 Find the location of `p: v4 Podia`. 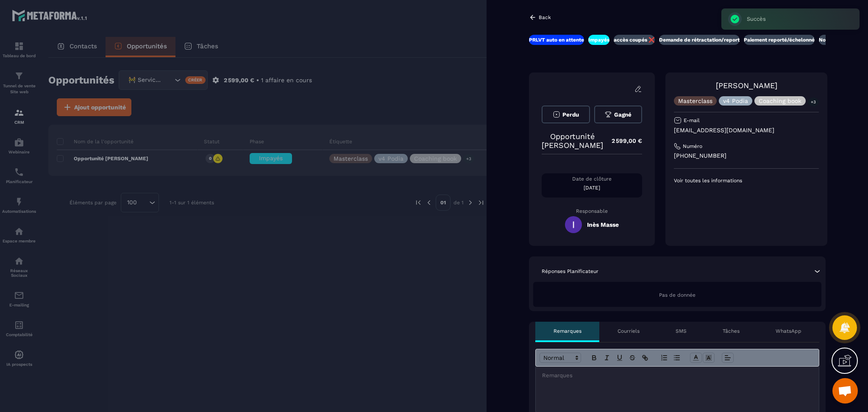

p: v4 Podia is located at coordinates (735, 101).